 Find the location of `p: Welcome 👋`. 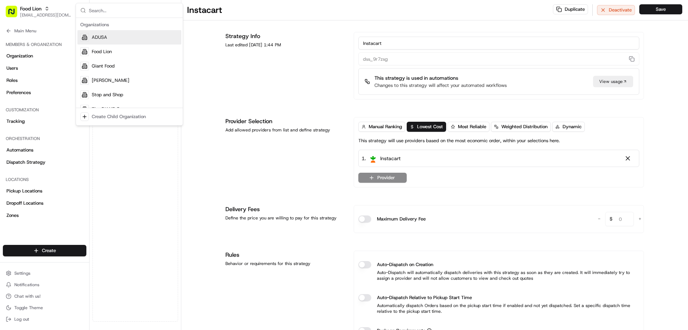

p: Welcome 👋 is located at coordinates (69, 34).